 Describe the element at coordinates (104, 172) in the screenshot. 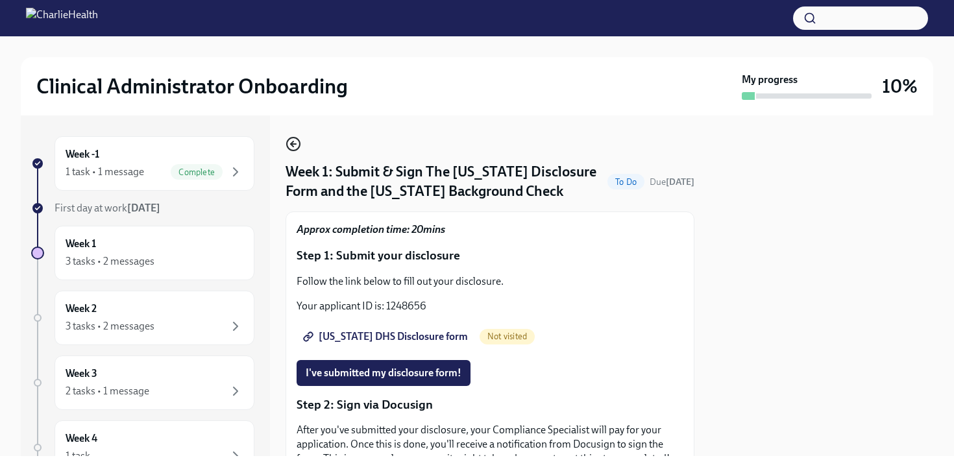

I see `div: 1 task • 1 message` at that location.